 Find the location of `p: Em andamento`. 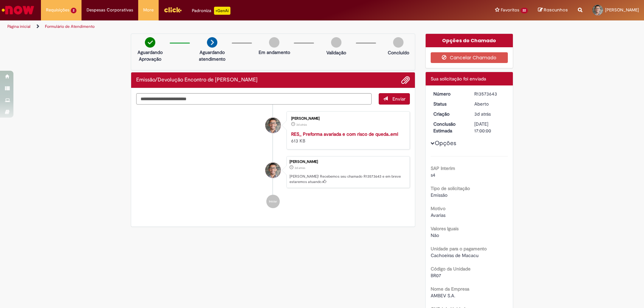

p: Em andamento is located at coordinates (274, 52).